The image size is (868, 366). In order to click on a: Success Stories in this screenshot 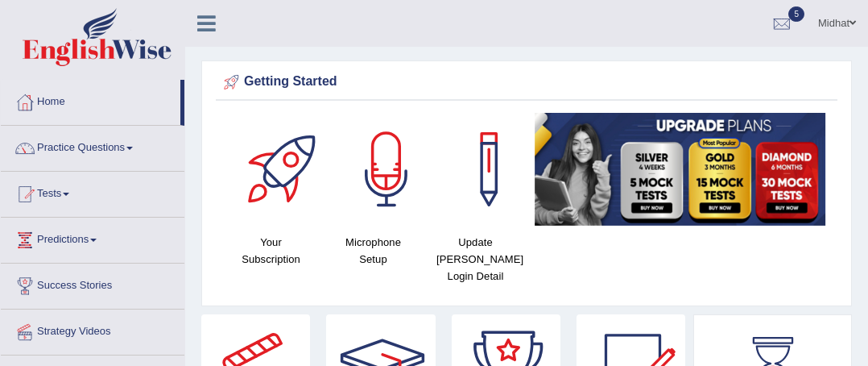, I will do `click(93, 284)`.